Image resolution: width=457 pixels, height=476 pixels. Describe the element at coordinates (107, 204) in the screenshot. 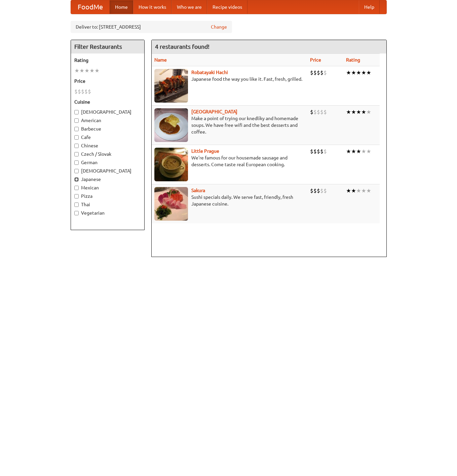

I see `label: Thai` at that location.